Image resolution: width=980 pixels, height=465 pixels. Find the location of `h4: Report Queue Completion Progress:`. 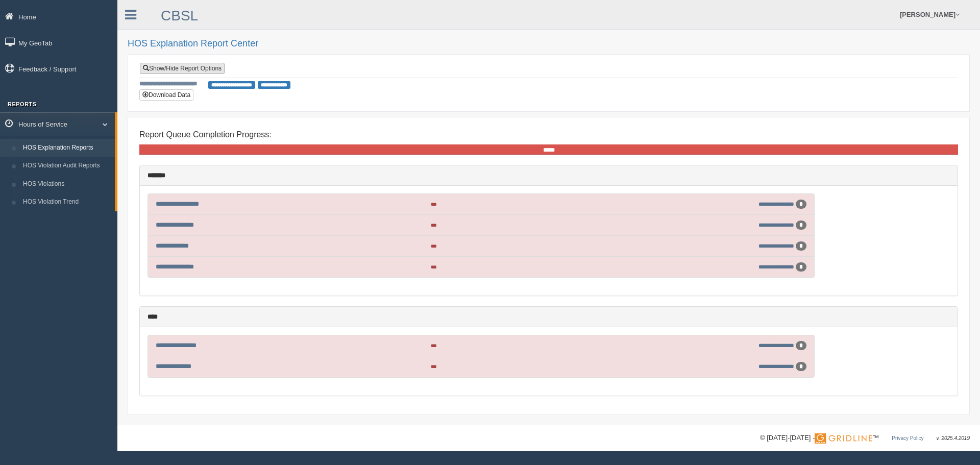

h4: Report Queue Completion Progress: is located at coordinates (549, 135).